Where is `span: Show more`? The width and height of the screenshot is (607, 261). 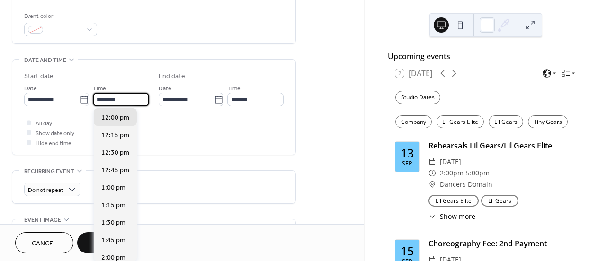 span: Show more is located at coordinates (458, 216).